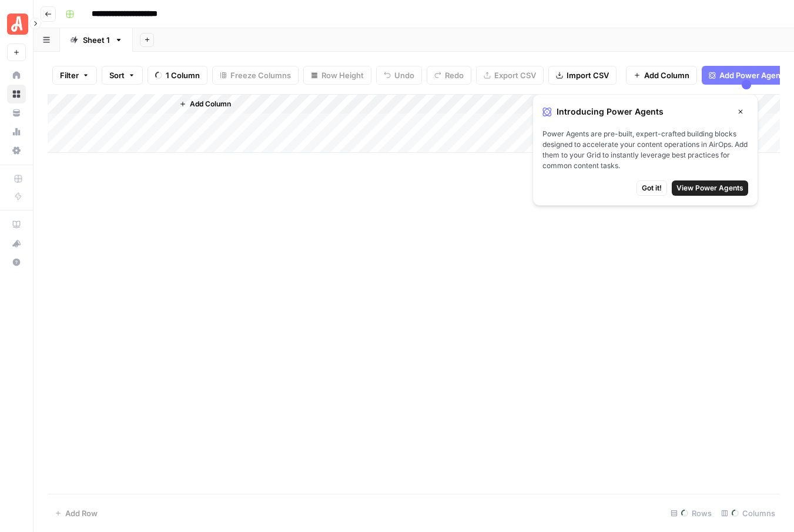 This screenshot has width=794, height=532. What do you see at coordinates (16, 132) in the screenshot?
I see `a: Usage` at bounding box center [16, 132].